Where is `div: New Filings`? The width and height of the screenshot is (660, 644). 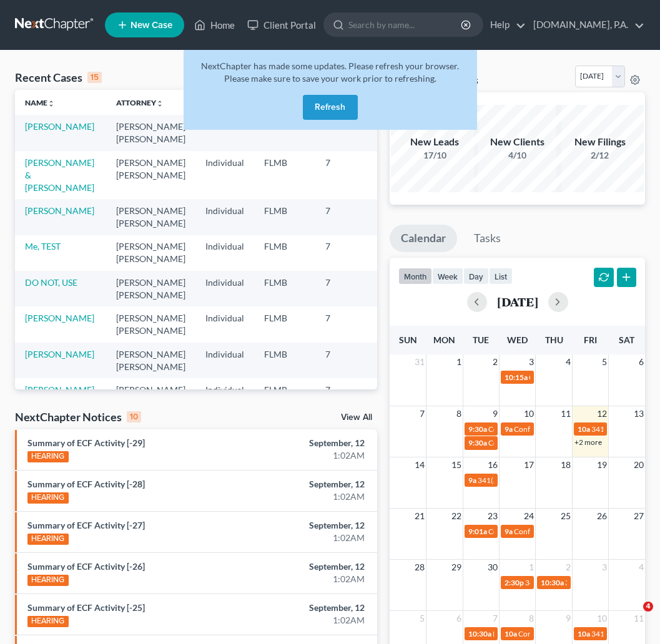 div: New Filings is located at coordinates (600, 142).